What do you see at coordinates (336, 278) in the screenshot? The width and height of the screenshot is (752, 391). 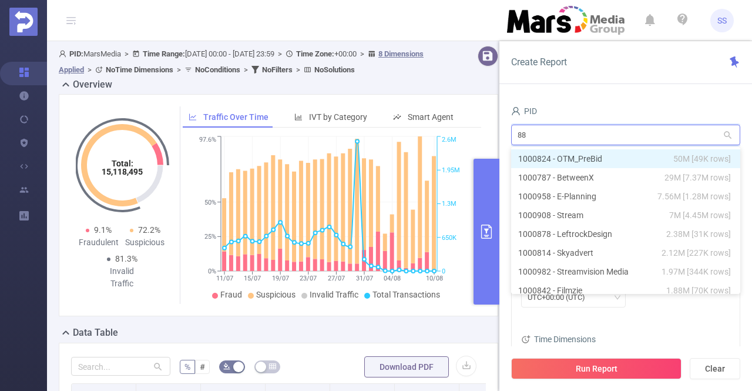 I see `tspan: 27/07` at bounding box center [336, 278].